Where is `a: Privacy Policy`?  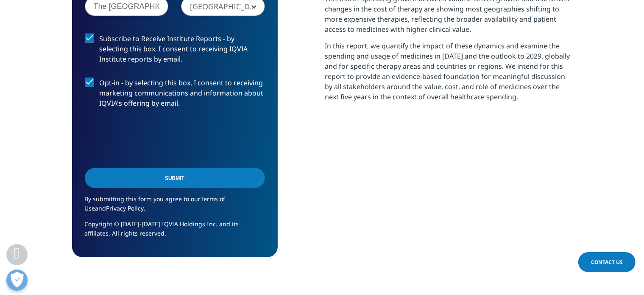 a: Privacy Policy is located at coordinates (125, 208).